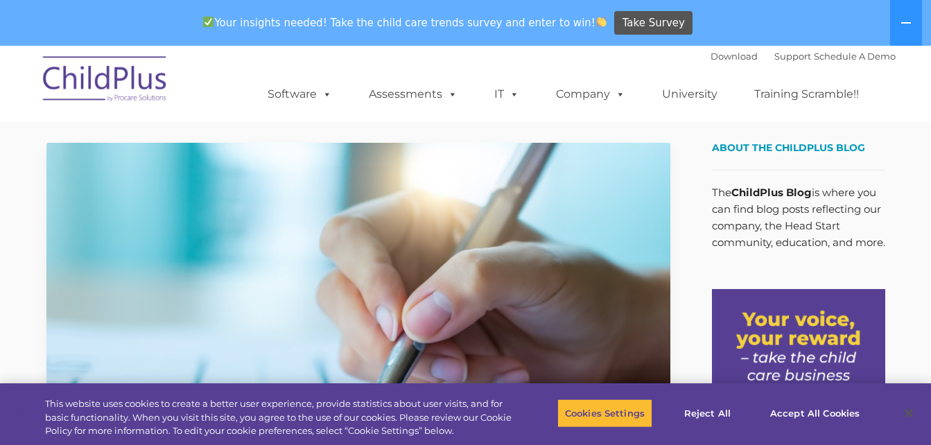 The image size is (931, 445). Describe the element at coordinates (605, 413) in the screenshot. I see `button: Cookies Settings` at that location.